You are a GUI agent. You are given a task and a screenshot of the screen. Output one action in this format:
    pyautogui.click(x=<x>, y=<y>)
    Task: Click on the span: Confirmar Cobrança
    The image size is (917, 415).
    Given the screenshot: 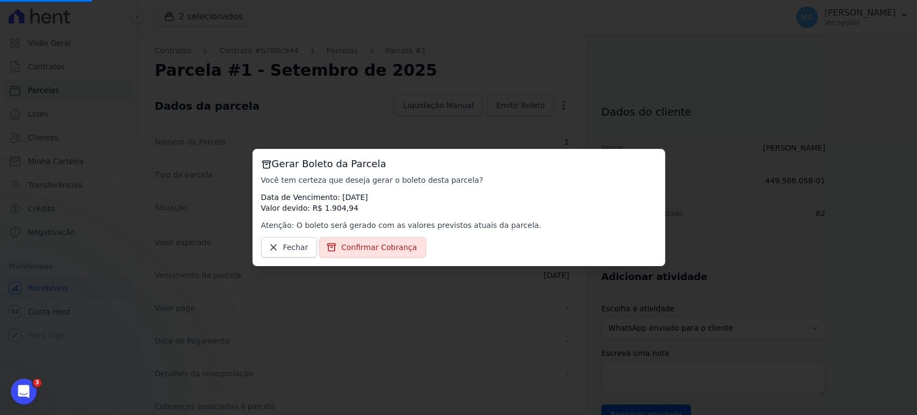 What is the action you would take?
    pyautogui.click(x=379, y=247)
    